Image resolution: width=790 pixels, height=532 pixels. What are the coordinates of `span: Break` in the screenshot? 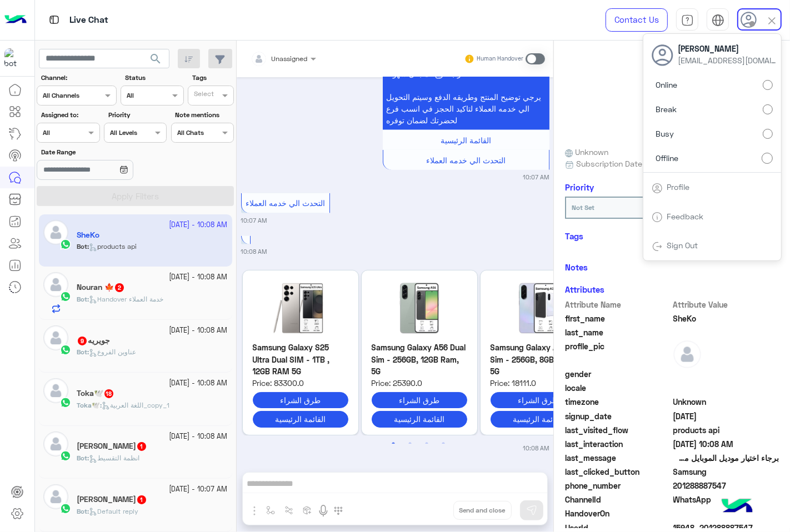 It's located at (667, 109).